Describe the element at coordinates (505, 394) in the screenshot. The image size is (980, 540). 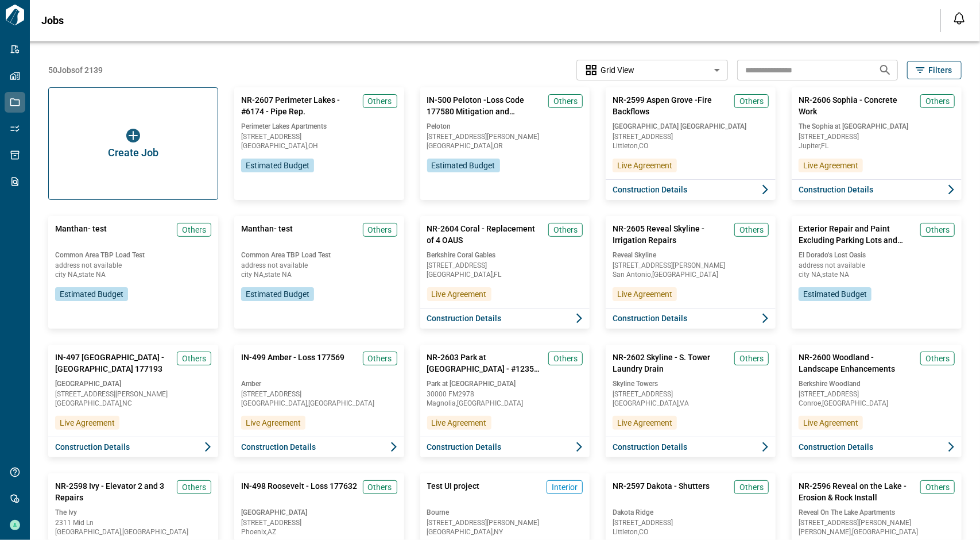
I see `span: 30000 FM2978` at that location.